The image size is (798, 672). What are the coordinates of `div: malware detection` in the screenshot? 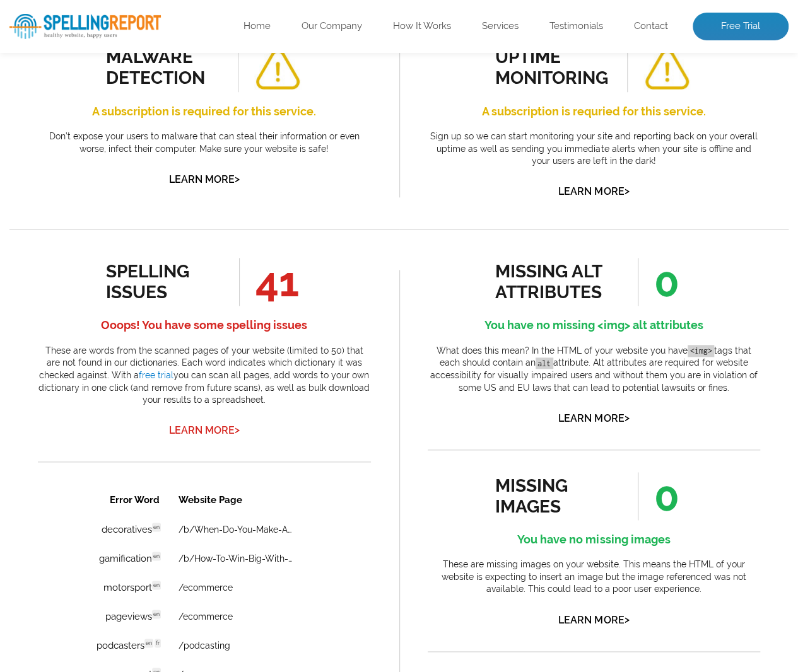 It's located at (163, 67).